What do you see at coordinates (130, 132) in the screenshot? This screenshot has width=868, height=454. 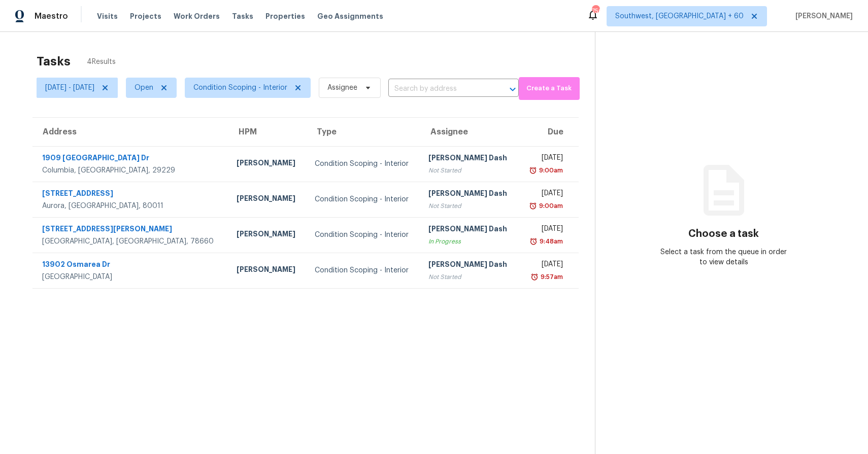 I see `th: Address` at bounding box center [130, 132].